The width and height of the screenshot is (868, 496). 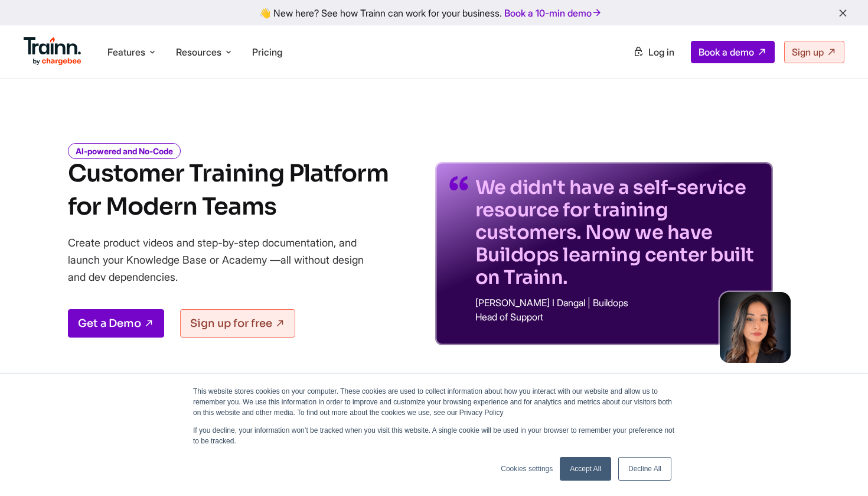 What do you see at coordinates (662, 52) in the screenshot?
I see `span: Log in` at bounding box center [662, 52].